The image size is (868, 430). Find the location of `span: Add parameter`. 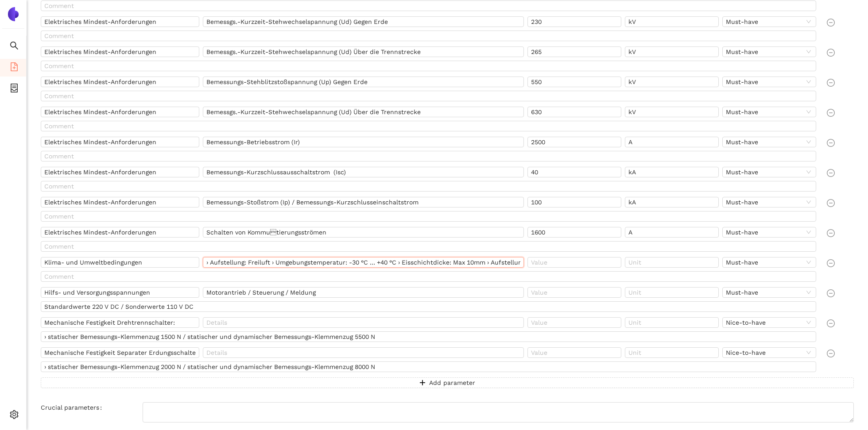

span: Add parameter is located at coordinates (451, 382).